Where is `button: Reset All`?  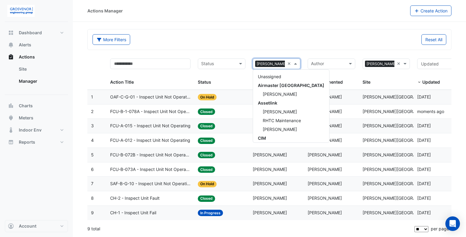 button: Reset All is located at coordinates (433, 39).